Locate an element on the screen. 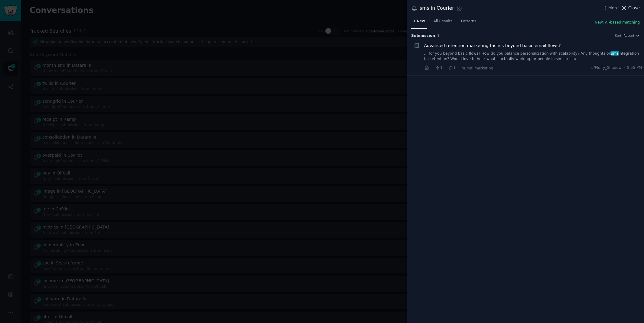 The image size is (644, 323). span: r/Emailmarketing is located at coordinates (477, 69).